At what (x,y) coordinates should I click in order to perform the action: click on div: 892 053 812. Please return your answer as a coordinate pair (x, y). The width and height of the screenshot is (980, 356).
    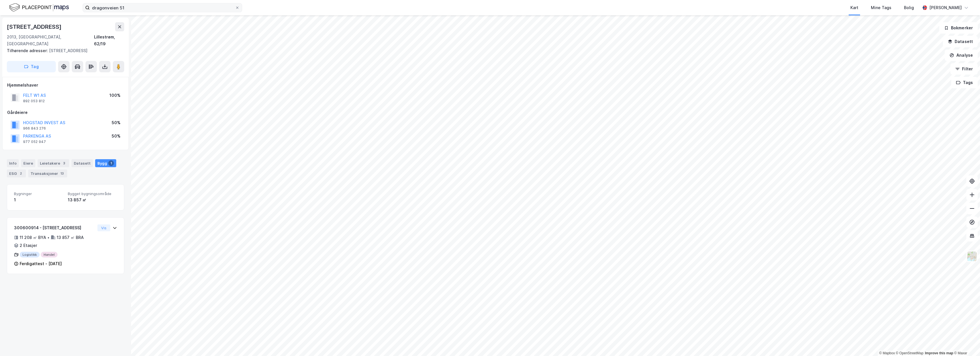
    Looking at the image, I should click on (34, 101).